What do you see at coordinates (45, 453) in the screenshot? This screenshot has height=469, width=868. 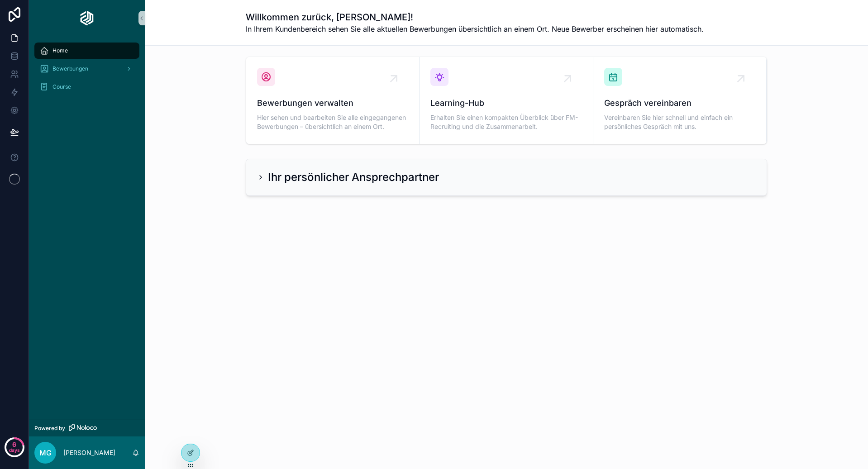 I see `span: MG` at bounding box center [45, 453].